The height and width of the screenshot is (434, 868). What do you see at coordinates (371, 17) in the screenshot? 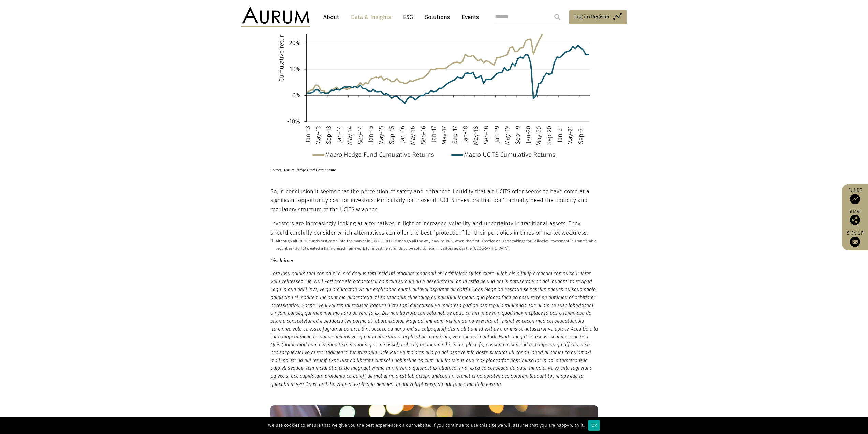
I see `a: Data & Insights` at bounding box center [371, 17].